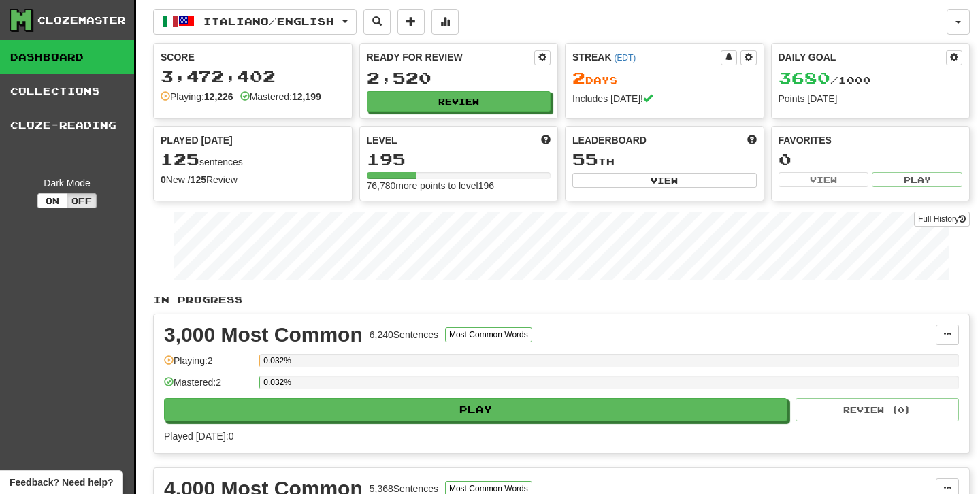 The image size is (980, 494). I want to click on div: 76,780 more points to level 196, so click(458, 185).